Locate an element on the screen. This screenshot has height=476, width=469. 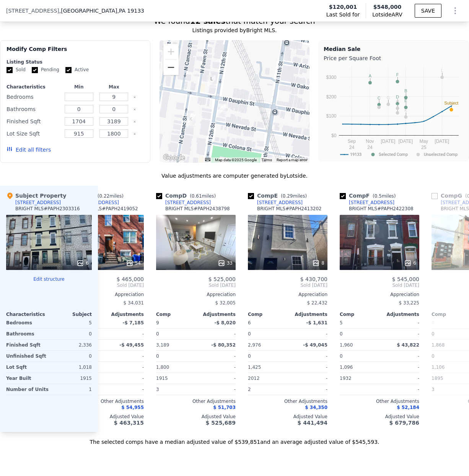
div: Max is located at coordinates (114, 87).